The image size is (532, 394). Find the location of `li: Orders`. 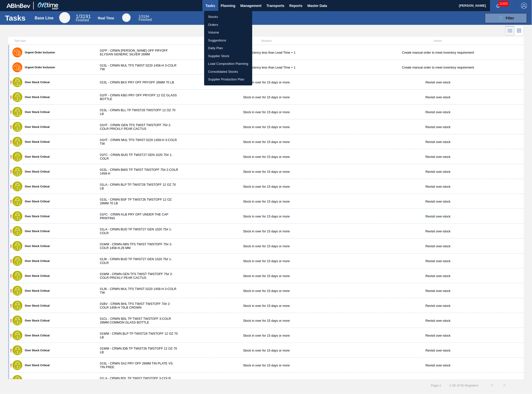

li: Orders is located at coordinates (228, 25).